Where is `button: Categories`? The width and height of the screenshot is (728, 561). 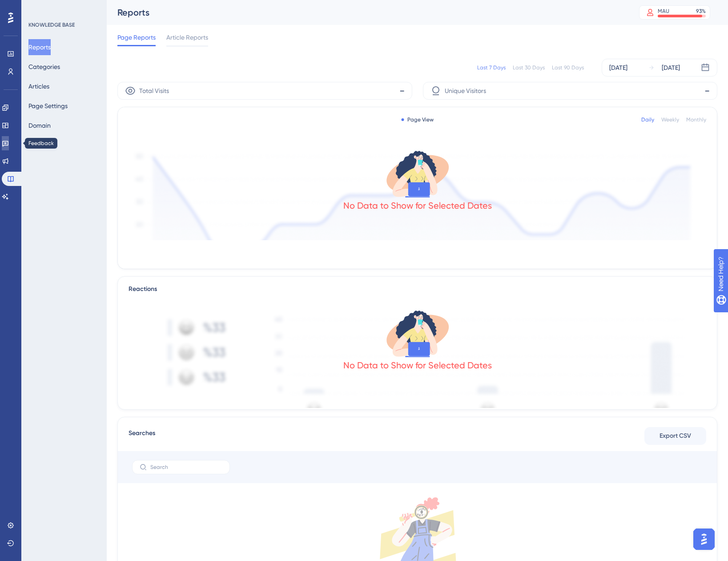
button: Categories is located at coordinates (44, 67).